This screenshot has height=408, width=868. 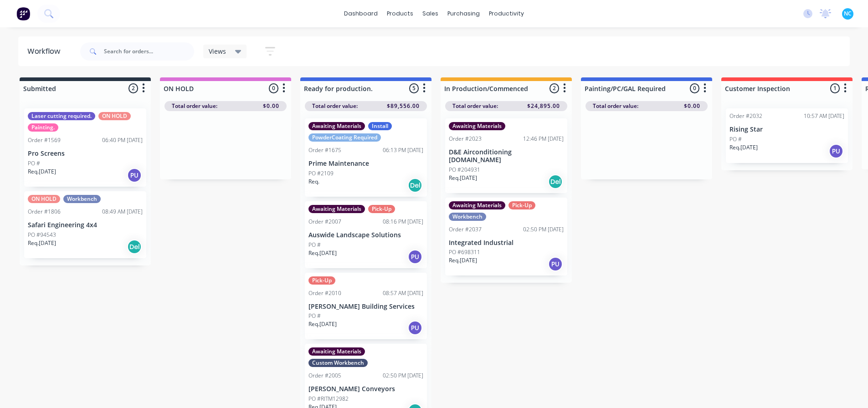 What do you see at coordinates (380, 126) in the screenshot?
I see `div: Install` at bounding box center [380, 126].